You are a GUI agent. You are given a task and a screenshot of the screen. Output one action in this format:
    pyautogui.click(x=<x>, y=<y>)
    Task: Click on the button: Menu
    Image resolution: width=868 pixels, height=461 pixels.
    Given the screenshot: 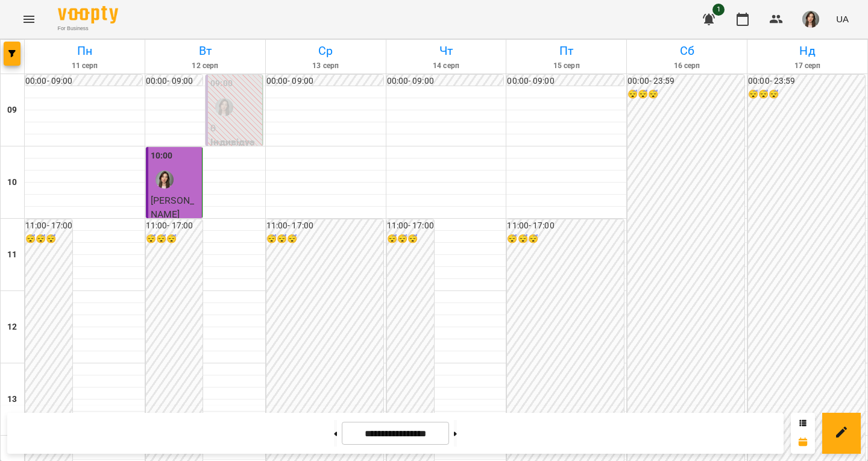 What is the action you would take?
    pyautogui.click(x=29, y=19)
    